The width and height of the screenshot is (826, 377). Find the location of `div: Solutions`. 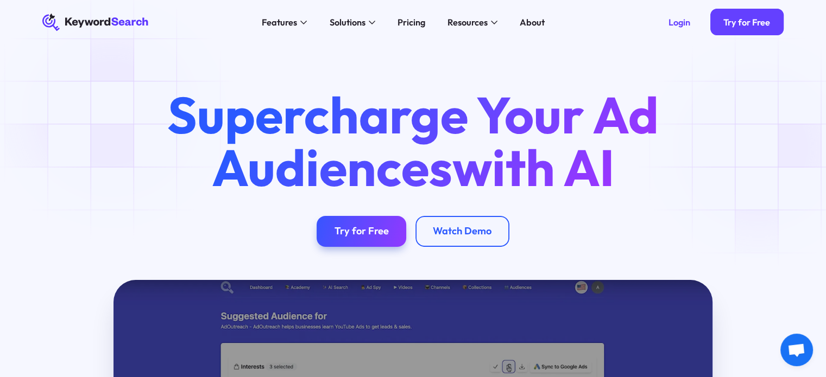

div: Solutions is located at coordinates (347, 22).